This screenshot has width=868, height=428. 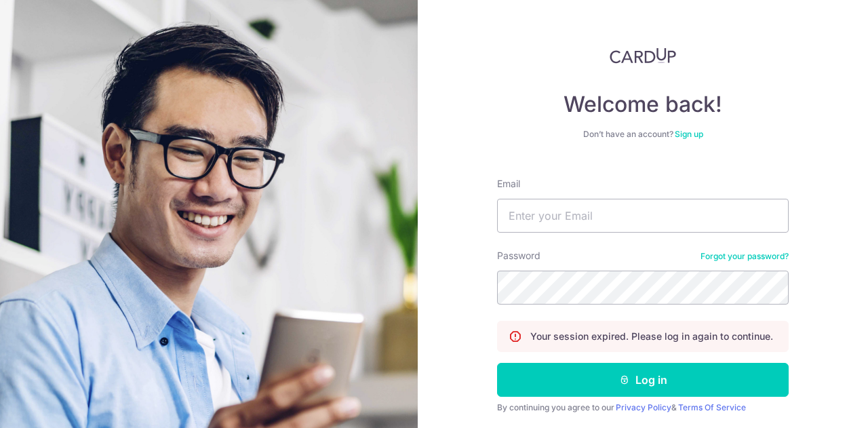 I want to click on input: Enter your Email, so click(x=643, y=215).